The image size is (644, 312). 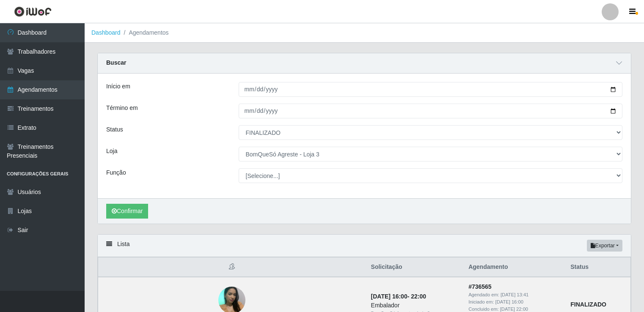 What do you see at coordinates (598, 267) in the screenshot?
I see `th: Status` at bounding box center [598, 267].